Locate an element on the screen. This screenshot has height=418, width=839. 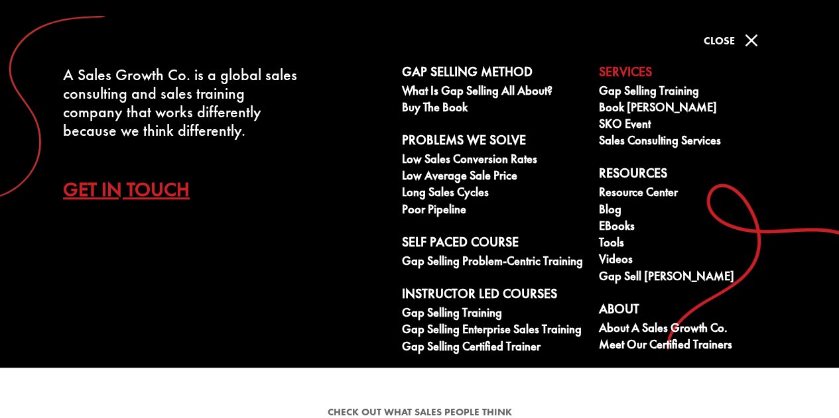
a: Get In Touch is located at coordinates (136, 190).